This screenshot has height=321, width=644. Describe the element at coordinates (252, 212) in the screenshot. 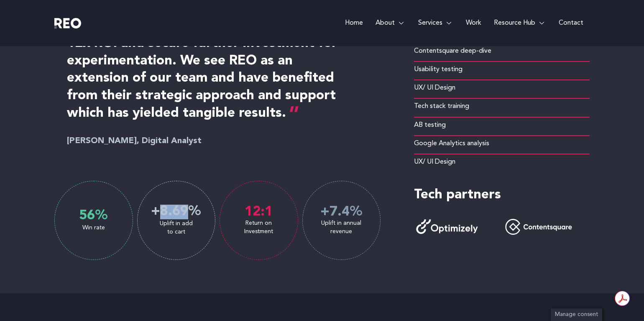

I see `span: 12` at that location.